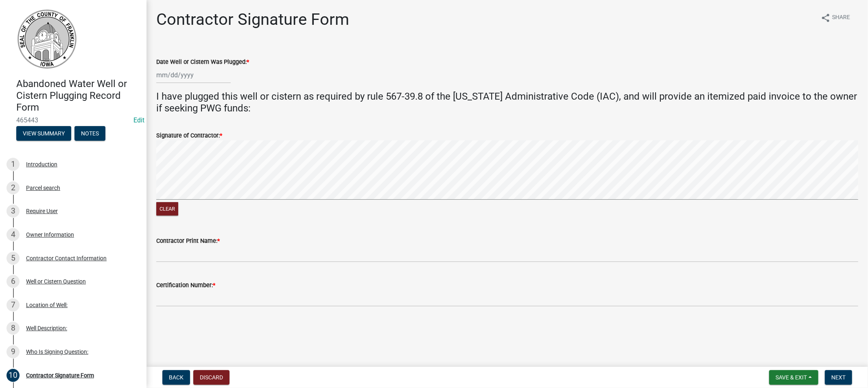  Describe the element at coordinates (13, 235) in the screenshot. I see `div: 4` at that location.